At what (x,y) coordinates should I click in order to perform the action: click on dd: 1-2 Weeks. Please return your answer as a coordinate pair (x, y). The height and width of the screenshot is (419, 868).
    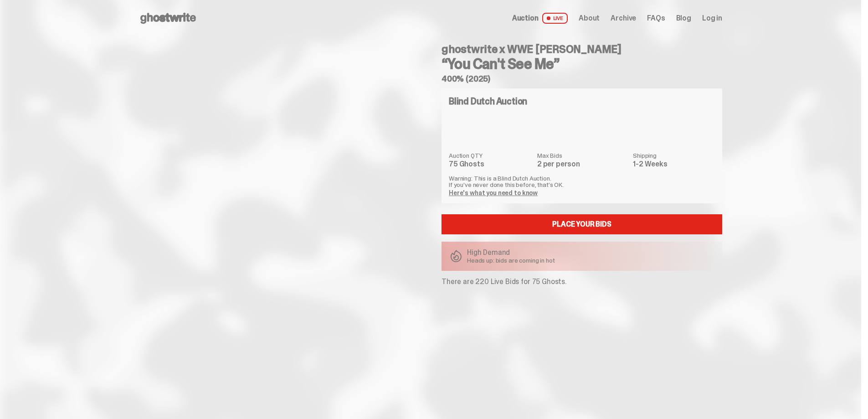
    Looking at the image, I should click on (674, 164).